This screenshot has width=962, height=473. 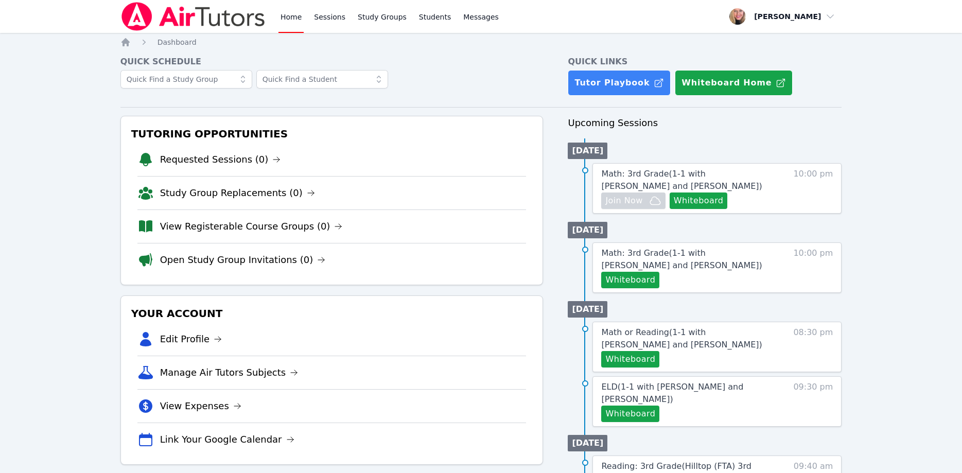 What do you see at coordinates (186, 79) in the screenshot?
I see `input: Quick Find a Study Group` at bounding box center [186, 79].